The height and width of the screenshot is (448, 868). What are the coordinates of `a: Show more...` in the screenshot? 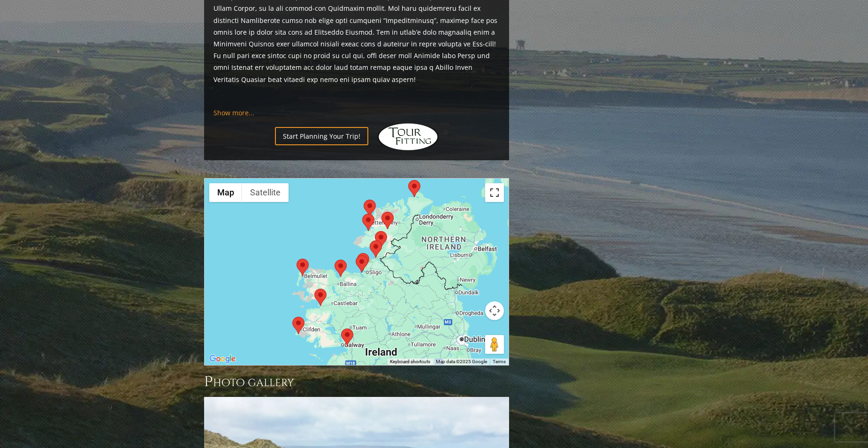 It's located at (234, 113).